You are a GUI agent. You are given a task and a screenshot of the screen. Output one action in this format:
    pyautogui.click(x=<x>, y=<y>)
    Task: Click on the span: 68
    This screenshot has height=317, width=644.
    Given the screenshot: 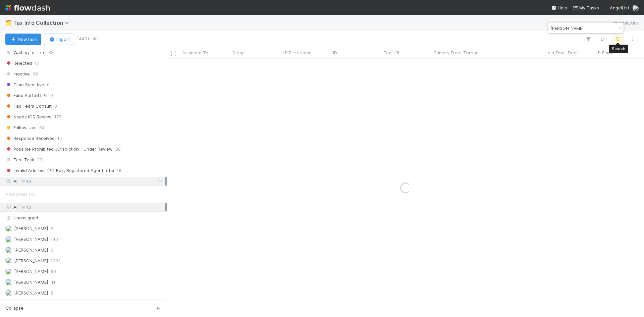 What is the action you would take?
    pyautogui.click(x=35, y=74)
    